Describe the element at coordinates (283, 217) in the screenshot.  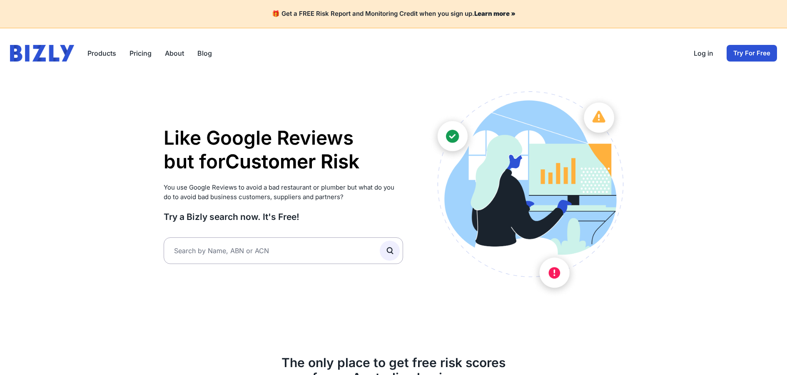
I see `h3: Try a Bizly search now. It's Free!` at that location.